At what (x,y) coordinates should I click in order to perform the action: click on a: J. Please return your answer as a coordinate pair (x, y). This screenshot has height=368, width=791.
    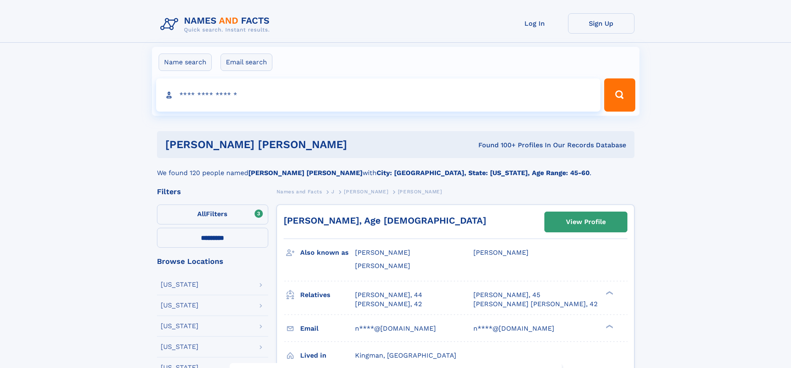
    Looking at the image, I should click on (333, 191).